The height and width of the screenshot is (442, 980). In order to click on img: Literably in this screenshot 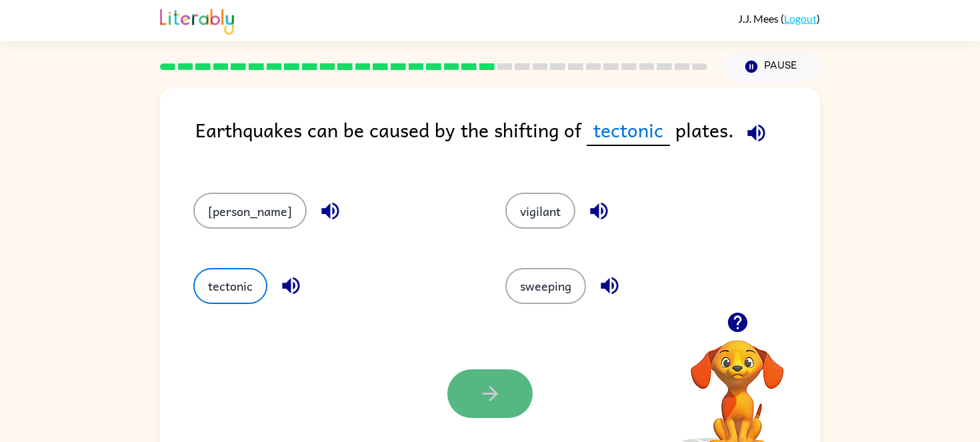, I will do `click(197, 20)`.